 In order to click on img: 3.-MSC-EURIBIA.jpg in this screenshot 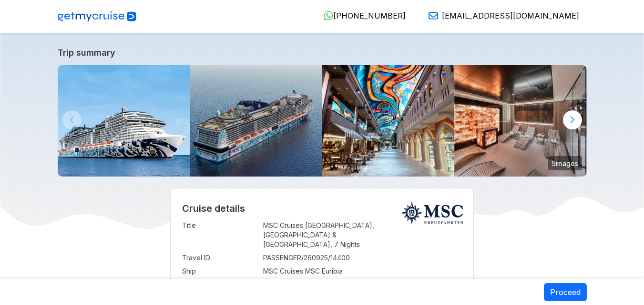, I will do `click(124, 121)`.